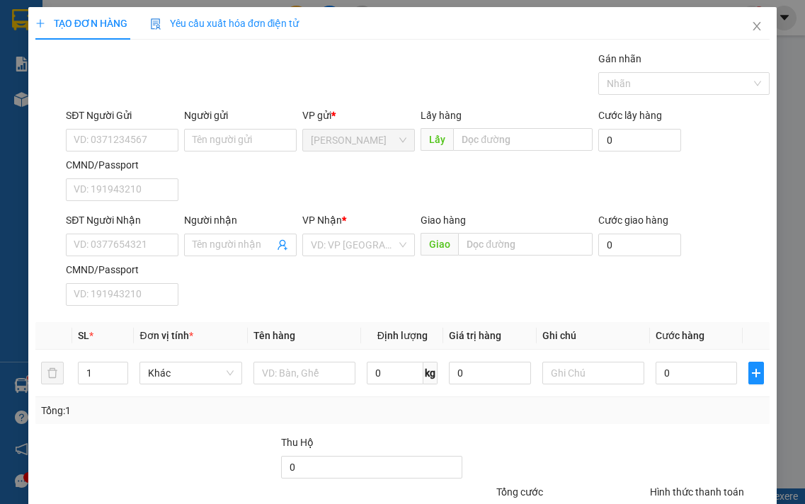 This screenshot has width=805, height=504. Describe the element at coordinates (283, 245) in the screenshot. I see `span: user-add` at that location.